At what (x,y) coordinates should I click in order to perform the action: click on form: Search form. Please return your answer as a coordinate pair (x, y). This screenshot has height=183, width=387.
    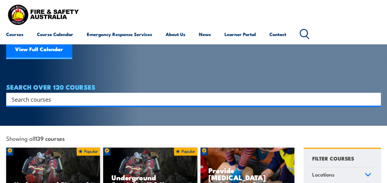
    Looking at the image, I should click on (191, 99).